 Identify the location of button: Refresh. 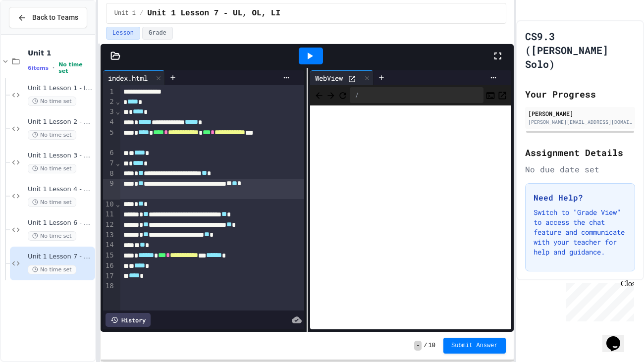
(343, 95).